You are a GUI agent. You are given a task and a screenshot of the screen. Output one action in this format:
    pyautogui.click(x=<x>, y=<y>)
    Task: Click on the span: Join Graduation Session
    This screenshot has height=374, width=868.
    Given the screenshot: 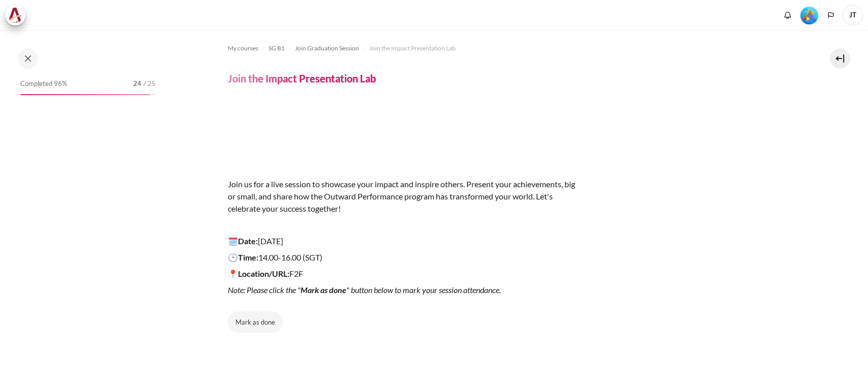 What is the action you would take?
    pyautogui.click(x=327, y=48)
    